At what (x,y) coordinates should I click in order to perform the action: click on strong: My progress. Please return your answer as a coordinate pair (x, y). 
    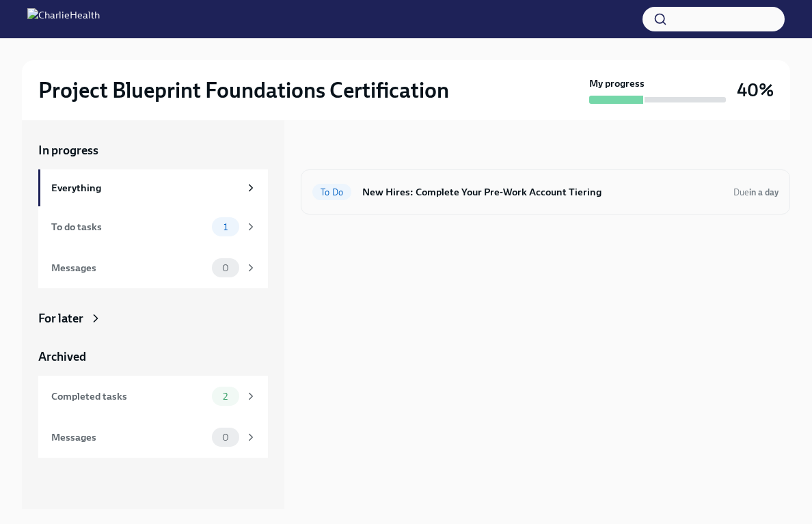
    Looking at the image, I should click on (617, 83).